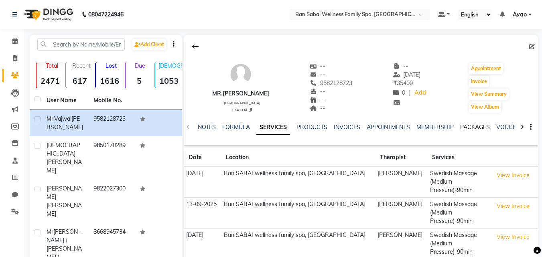 This screenshot has height=257, width=542. I want to click on button: Appointment, so click(486, 69).